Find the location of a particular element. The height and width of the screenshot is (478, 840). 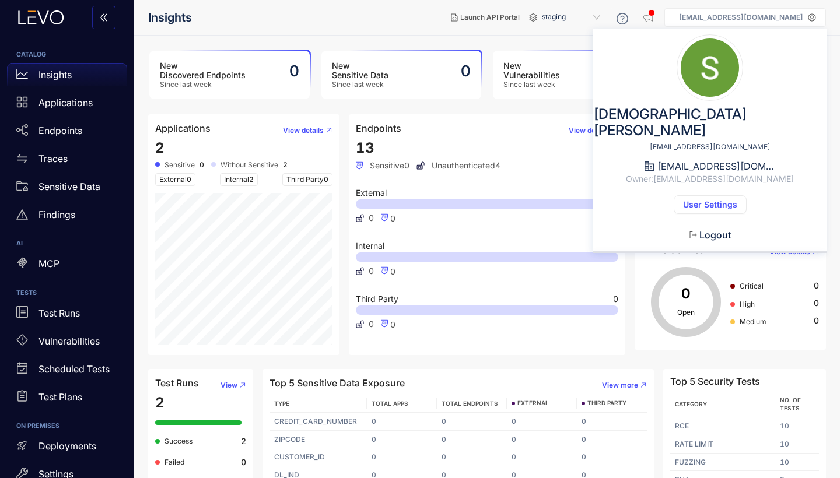

span: No. of Tests is located at coordinates (790, 404).